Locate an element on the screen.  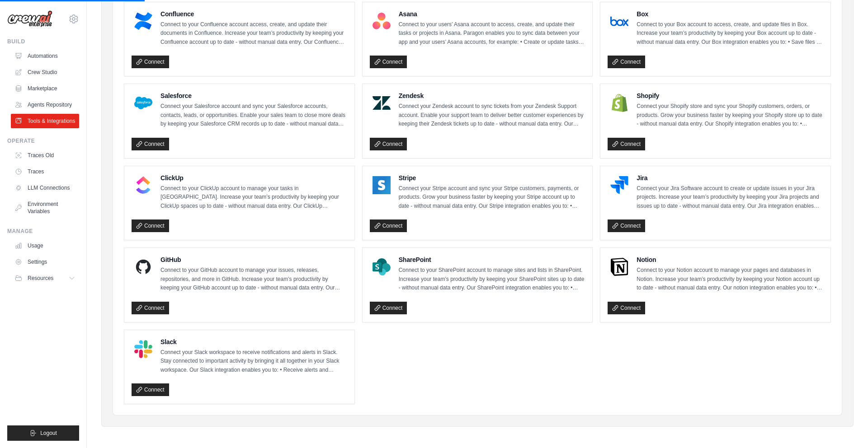
button: Resources is located at coordinates (45, 278).